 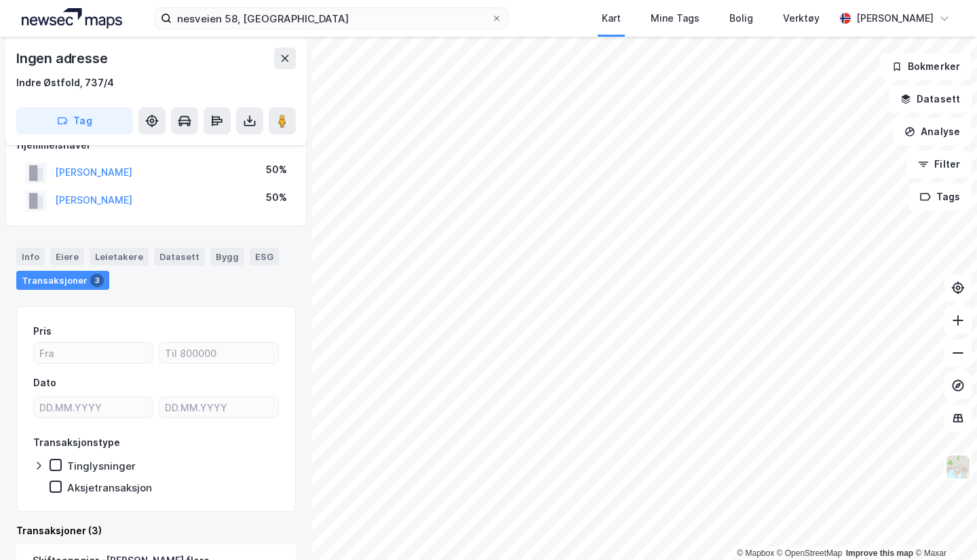 What do you see at coordinates (30, 256) in the screenshot?
I see `div: Info` at bounding box center [30, 256].